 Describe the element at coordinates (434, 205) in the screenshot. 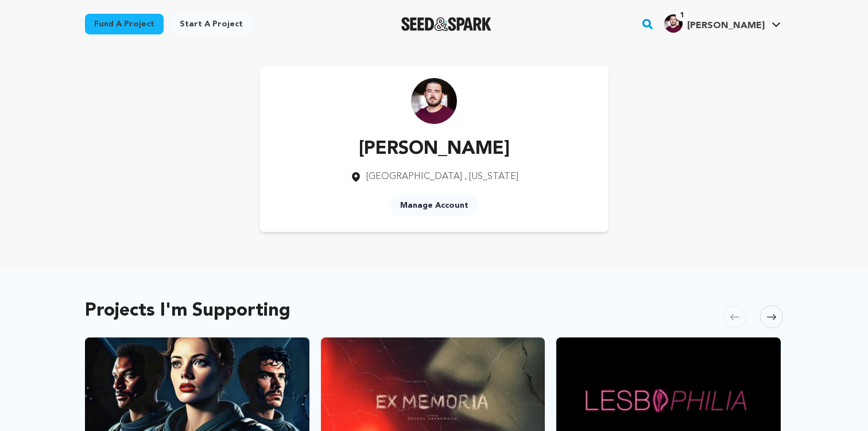

I see `a: Manage Account` at that location.